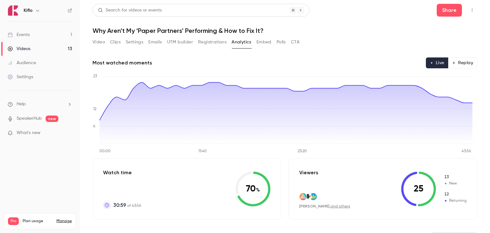 This screenshot has height=233, width=490. Describe the element at coordinates (52, 119) in the screenshot. I see `span: new` at that location.